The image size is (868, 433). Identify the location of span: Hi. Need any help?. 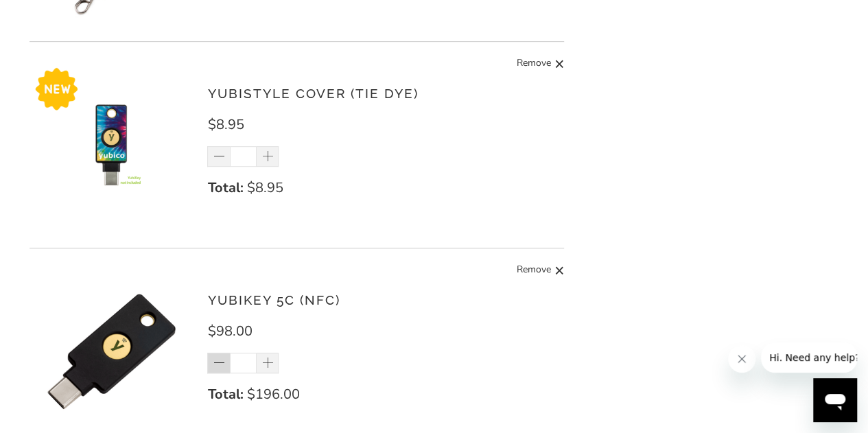
(54, 15).